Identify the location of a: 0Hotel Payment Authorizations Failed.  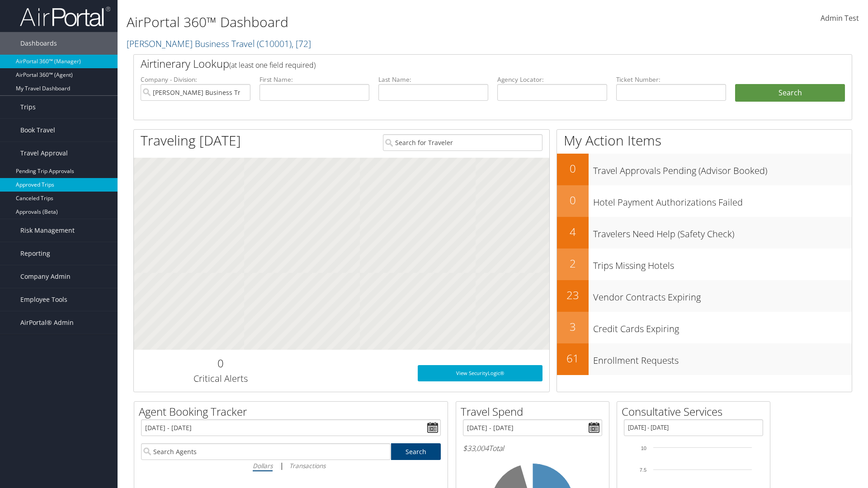
(705, 201).